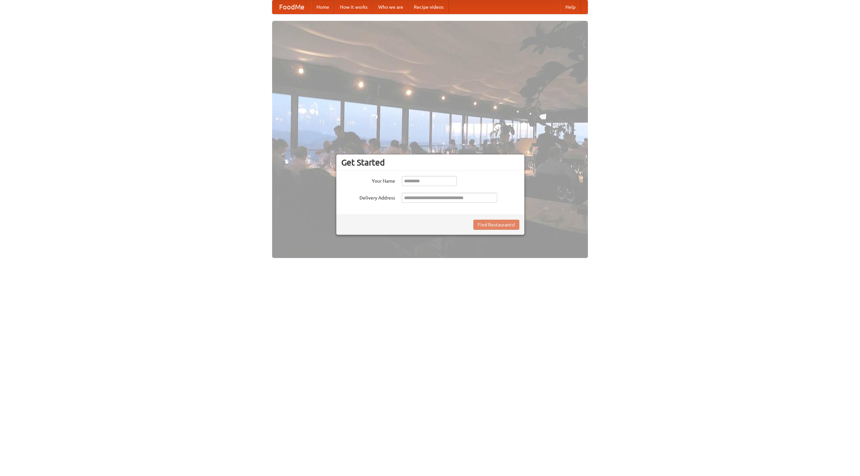  What do you see at coordinates (354, 7) in the screenshot?
I see `a: How it works` at bounding box center [354, 7].